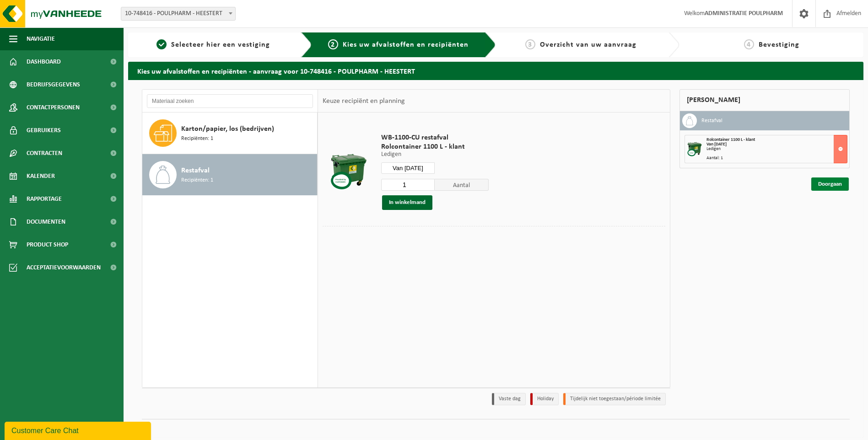 The width and height of the screenshot is (868, 440). Describe the element at coordinates (744, 14) in the screenshot. I see `strong: ADMINISTRATIE POULPHARM` at that location.